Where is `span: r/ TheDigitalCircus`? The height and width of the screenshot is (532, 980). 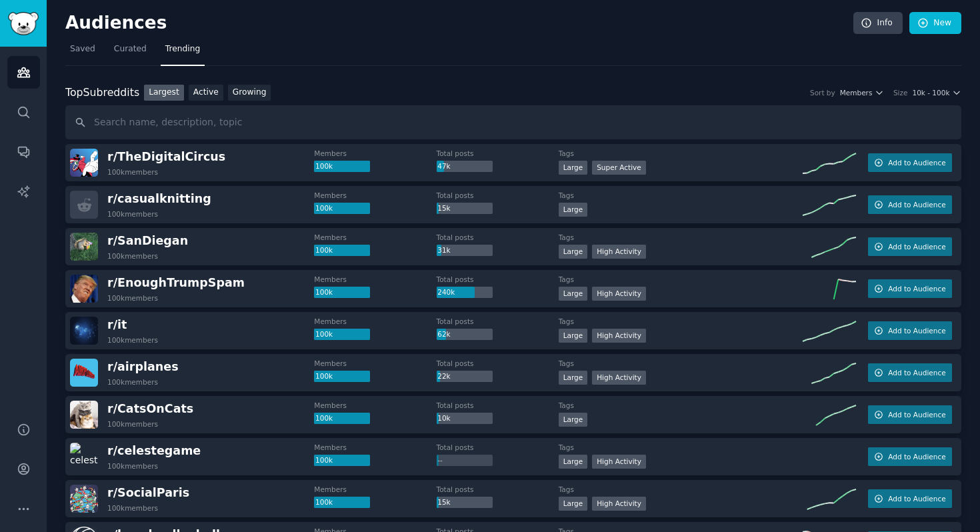
span: r/ TheDigitalCircus is located at coordinates (166, 156).